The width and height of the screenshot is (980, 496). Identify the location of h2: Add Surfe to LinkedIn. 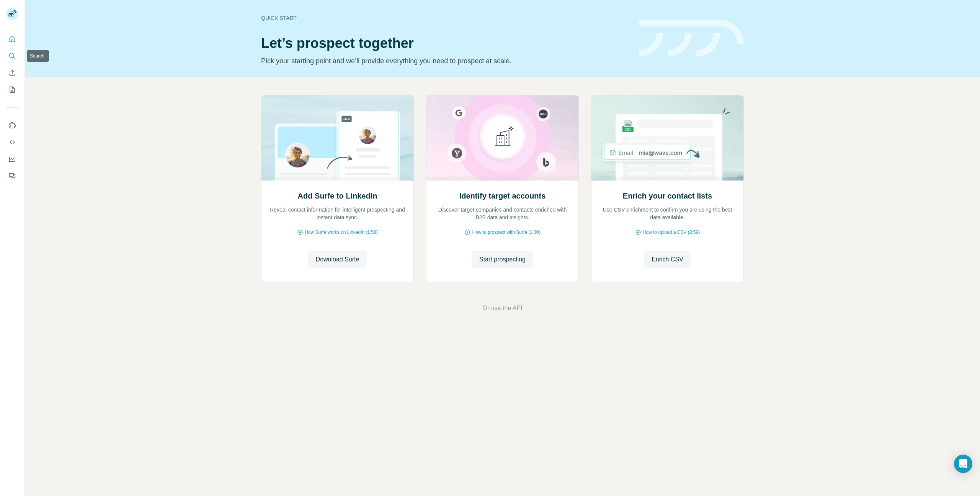
(338, 196).